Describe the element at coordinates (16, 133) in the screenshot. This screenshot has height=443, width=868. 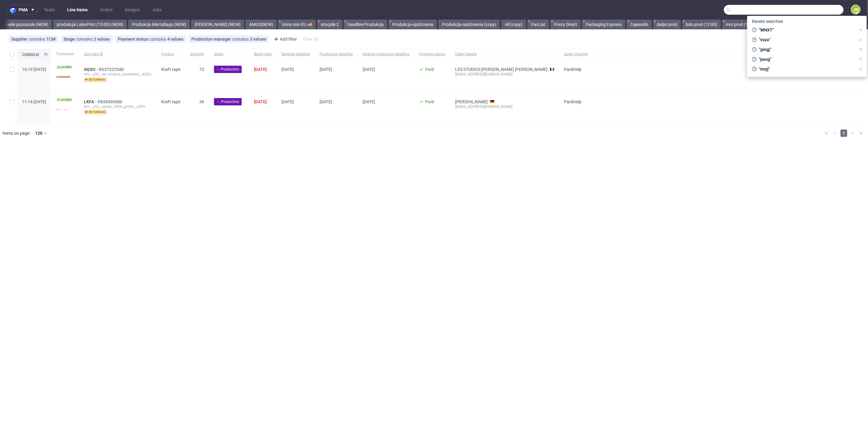
I see `span: Items on page:` at that location.